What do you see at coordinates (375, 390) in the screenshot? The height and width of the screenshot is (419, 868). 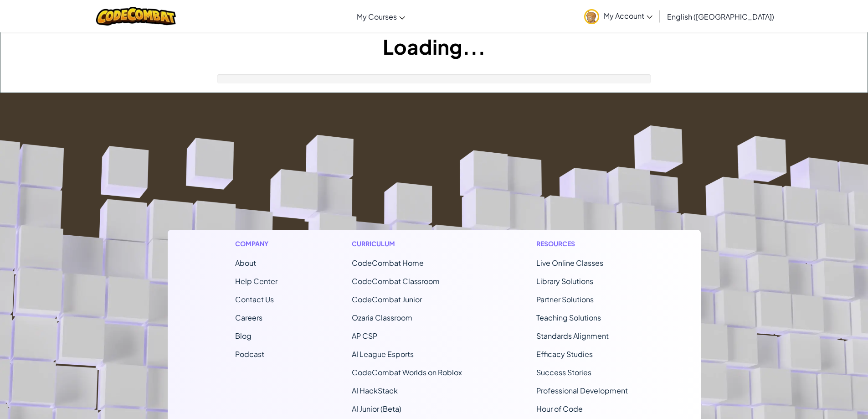 I see `a: AI HackStack` at bounding box center [375, 390].